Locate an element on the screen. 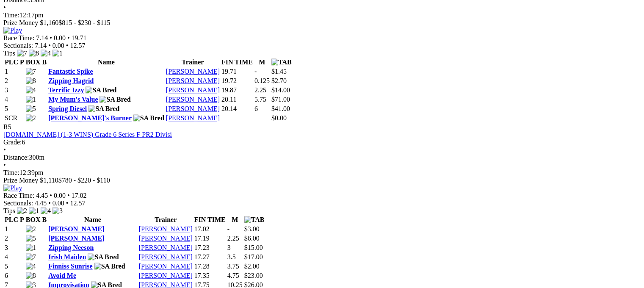 Image resolution: width=644 pixels, height=288 pixels. img: 7 is located at coordinates (31, 257).